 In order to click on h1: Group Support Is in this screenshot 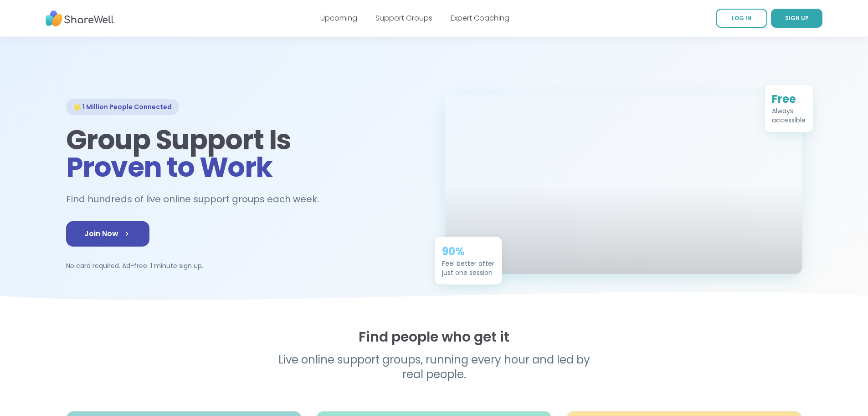, I will do `click(245, 153)`.